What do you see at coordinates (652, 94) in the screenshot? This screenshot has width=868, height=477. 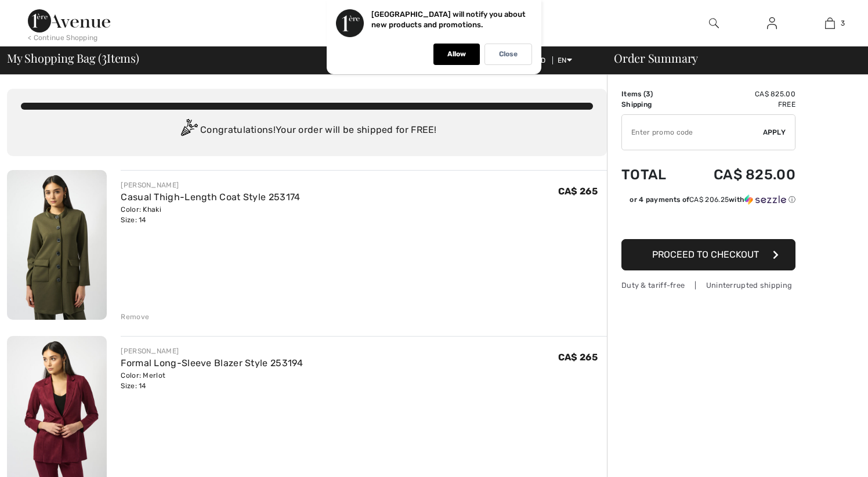 I see `td: Items ( )` at bounding box center [652, 94].